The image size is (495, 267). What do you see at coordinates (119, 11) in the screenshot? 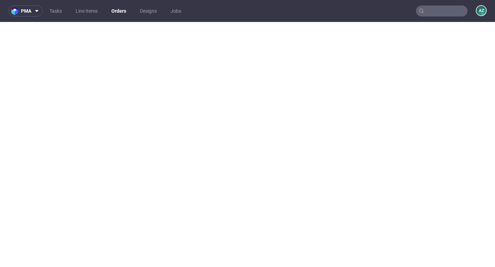
I see `a: Orders` at bounding box center [119, 11].